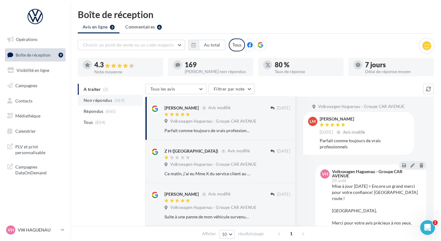  I want to click on div: Délai de réponse moyen, so click(397, 72).